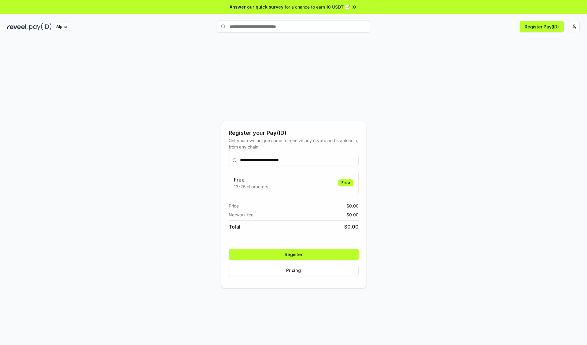 This screenshot has width=587, height=345. I want to click on img: reveel_dark, so click(17, 27).